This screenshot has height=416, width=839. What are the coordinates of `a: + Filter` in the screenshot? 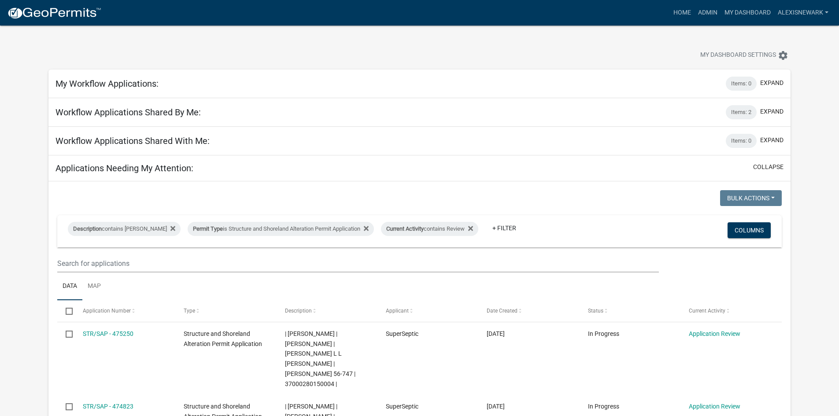 It's located at (504, 228).